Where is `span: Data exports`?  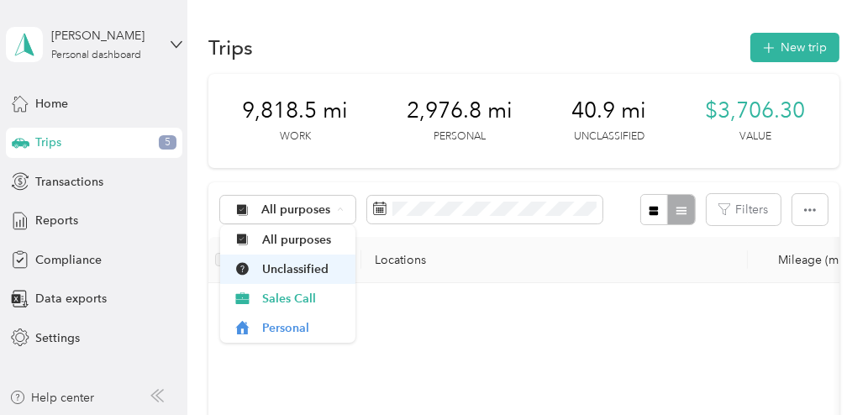 span: Data exports is located at coordinates (71, 298).